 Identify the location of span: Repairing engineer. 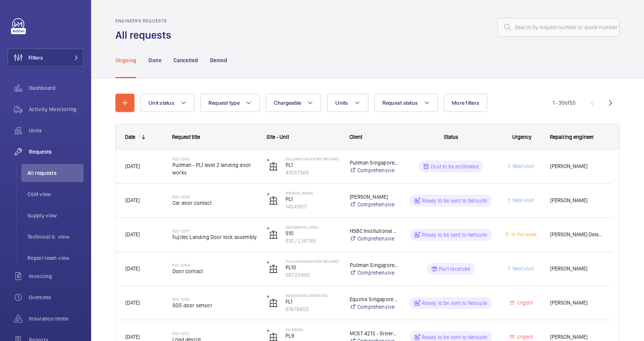
(572, 137).